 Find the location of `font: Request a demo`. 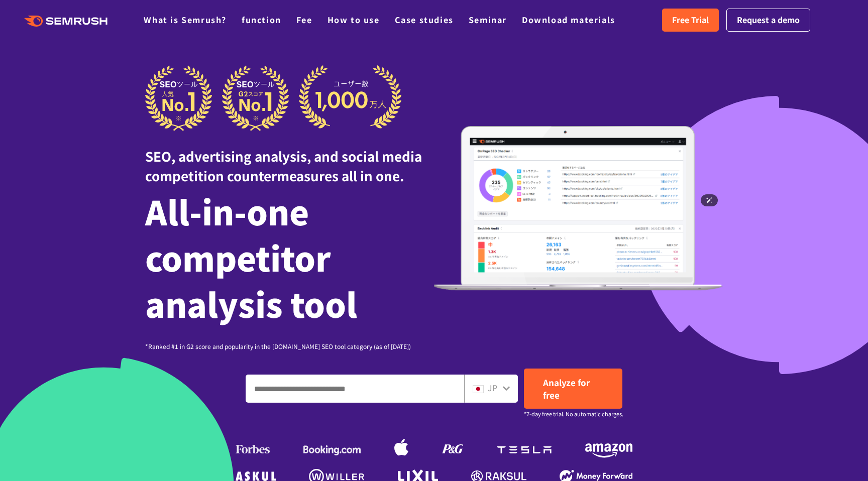

font: Request a demo is located at coordinates (767, 20).